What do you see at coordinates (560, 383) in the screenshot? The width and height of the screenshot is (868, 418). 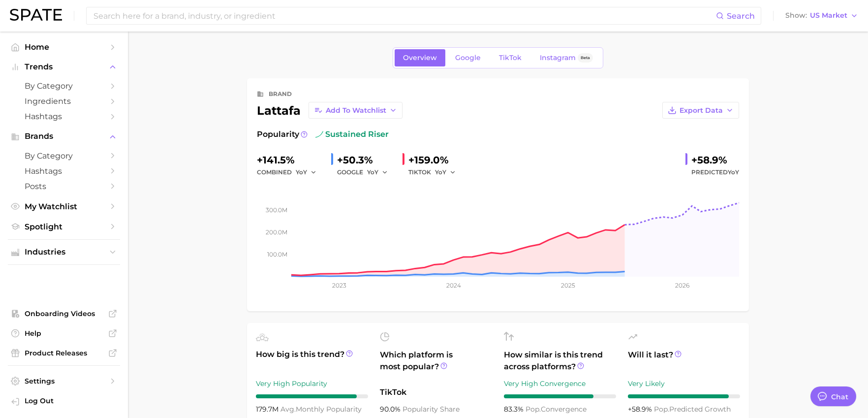 I see `div: Very High Convergence` at bounding box center [560, 383].